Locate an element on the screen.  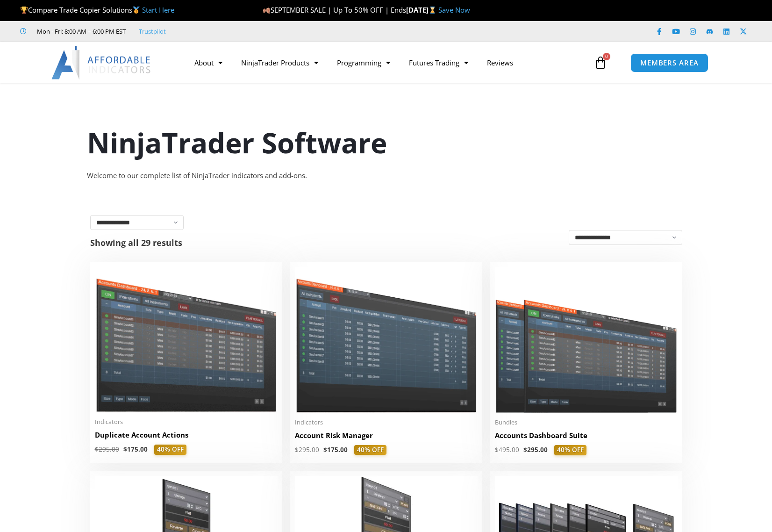
span: Mon - Fri: 8:00 AM – 6:00 PM EST is located at coordinates (80, 31).